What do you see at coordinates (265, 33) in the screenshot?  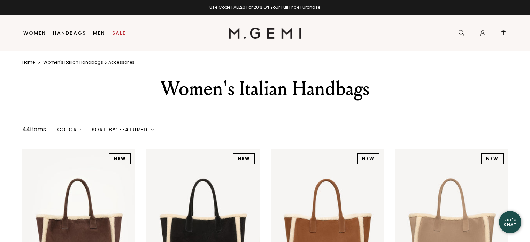 I see `img: M.Gemi` at bounding box center [265, 33].